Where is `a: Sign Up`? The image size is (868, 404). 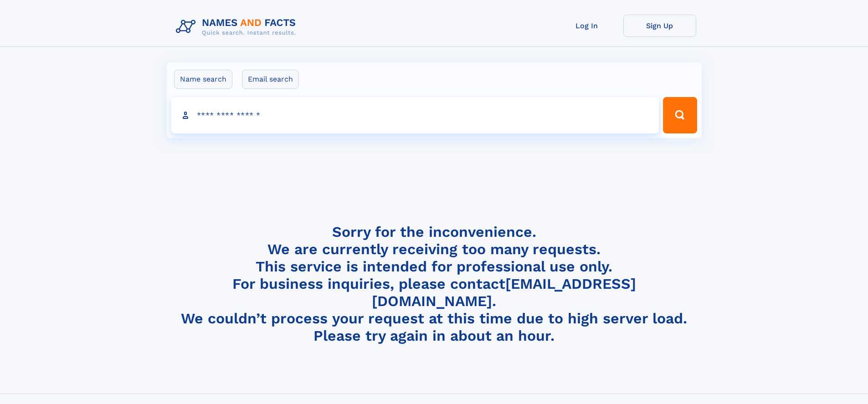 a: Sign Up is located at coordinates (660, 25).